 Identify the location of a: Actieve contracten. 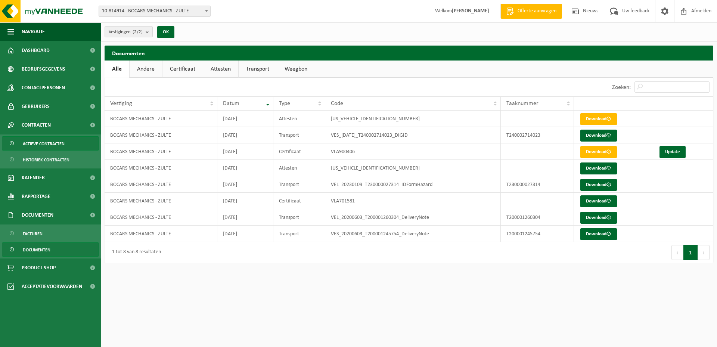
(50, 143).